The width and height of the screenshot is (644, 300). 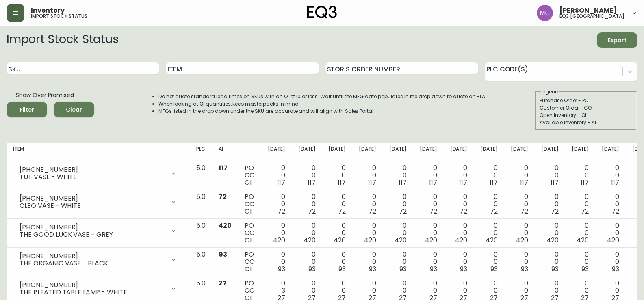 What do you see at coordinates (92, 264) in the screenshot?
I see `div: THE ORGANIC VASE - BLACK` at bounding box center [92, 264].